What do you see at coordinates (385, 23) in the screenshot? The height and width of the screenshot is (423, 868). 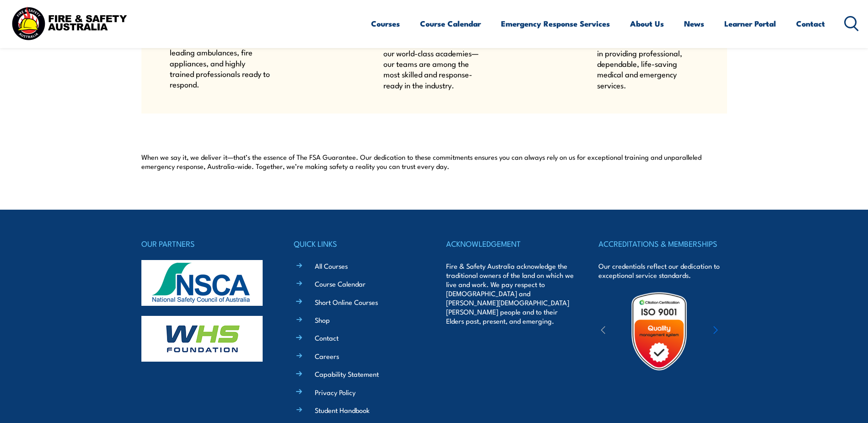 I see `a: Courses` at bounding box center [385, 23].